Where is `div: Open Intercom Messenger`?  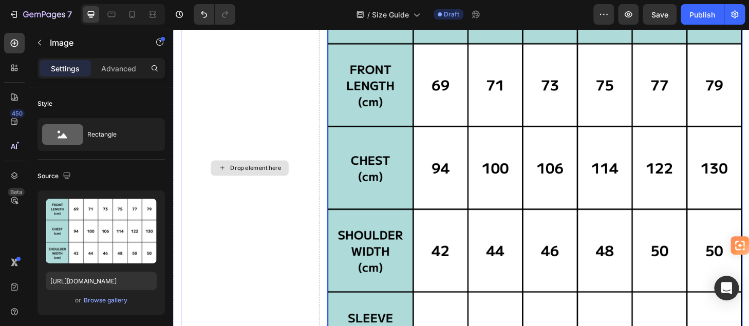
div: Open Intercom Messenger is located at coordinates (727, 288).